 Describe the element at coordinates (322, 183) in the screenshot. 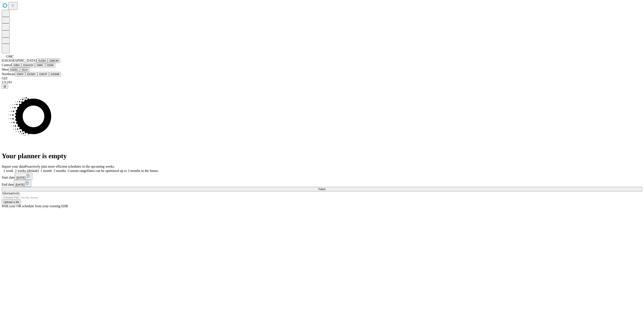

I see `div: End date` at that location.